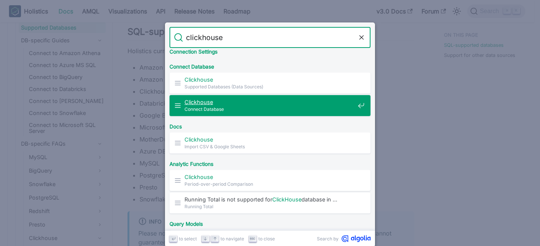 This screenshot has width=540, height=246. Describe the element at coordinates (270, 106) in the screenshot. I see `a: ClickhouseConnect Database` at that location.